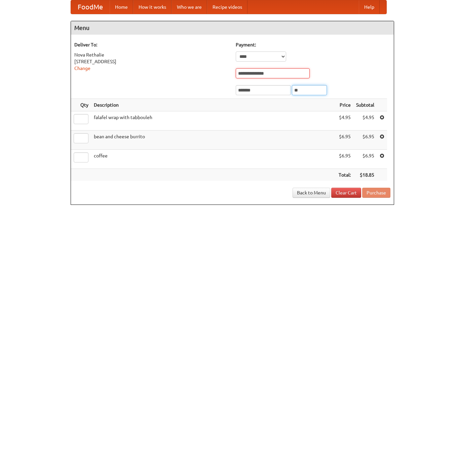 The image size is (457, 476). I want to click on a: Help, so click(369, 7).